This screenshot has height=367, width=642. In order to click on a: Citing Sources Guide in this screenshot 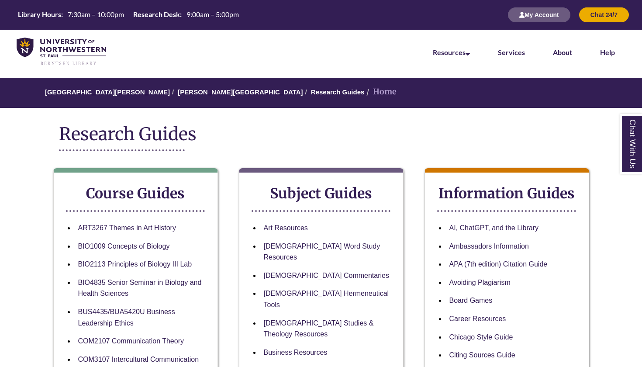, I will do `click(482, 355)`.